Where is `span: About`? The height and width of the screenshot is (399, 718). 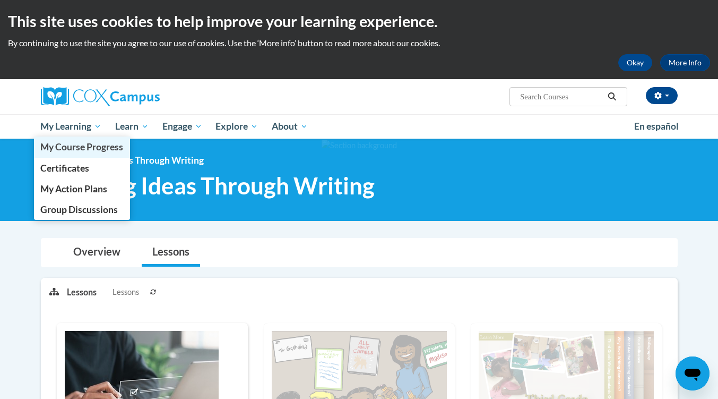 span: About is located at coordinates (290, 126).